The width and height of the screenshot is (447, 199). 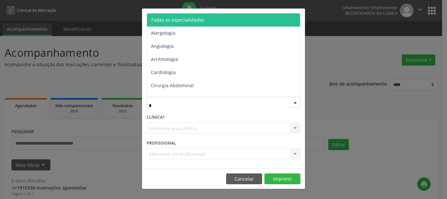 I want to click on label: PROFISSIONAL, so click(x=161, y=143).